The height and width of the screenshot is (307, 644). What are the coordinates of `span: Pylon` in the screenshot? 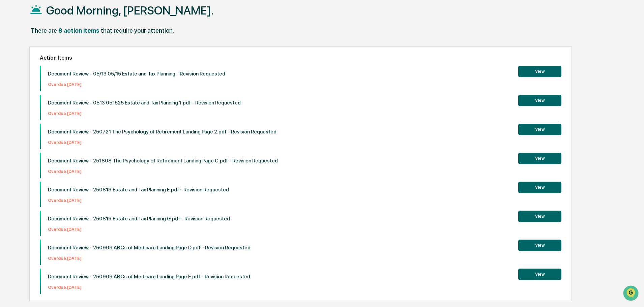 It's located at (74, 117).